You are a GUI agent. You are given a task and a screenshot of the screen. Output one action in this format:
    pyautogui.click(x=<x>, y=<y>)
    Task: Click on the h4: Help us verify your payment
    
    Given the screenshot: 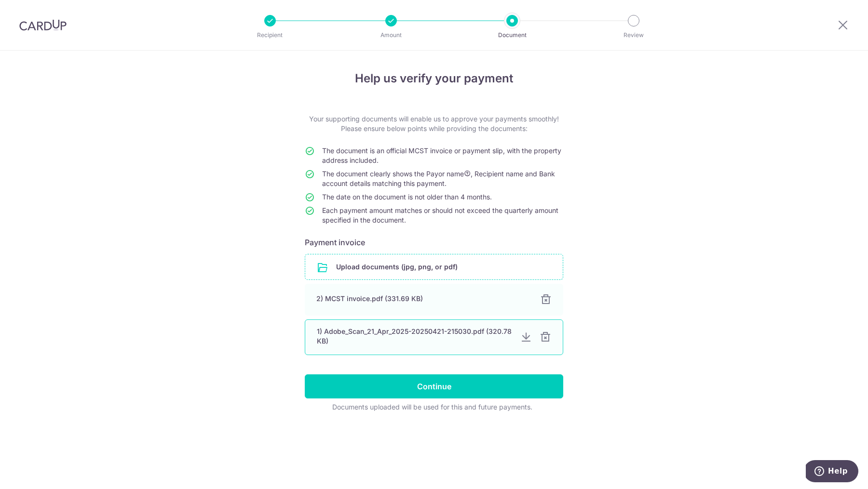 What is the action you would take?
    pyautogui.click(x=434, y=78)
    